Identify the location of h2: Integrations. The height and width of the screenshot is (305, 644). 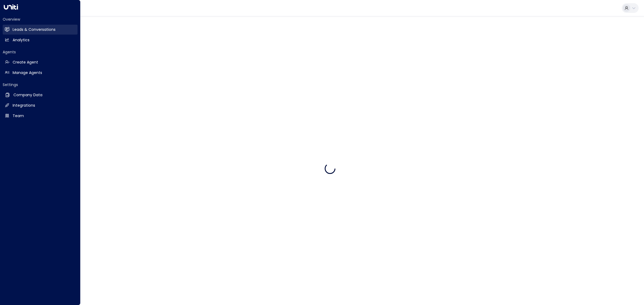
(24, 105).